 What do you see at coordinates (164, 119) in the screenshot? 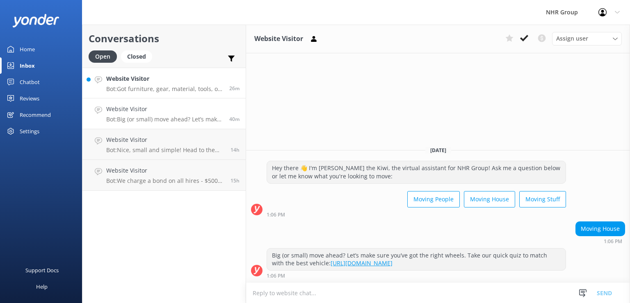
I see `p: Bot: Big (or small) move ahead? Let’s make sure you’ve got the right wheels. Take our quick quiz ...` at bounding box center [164, 119].